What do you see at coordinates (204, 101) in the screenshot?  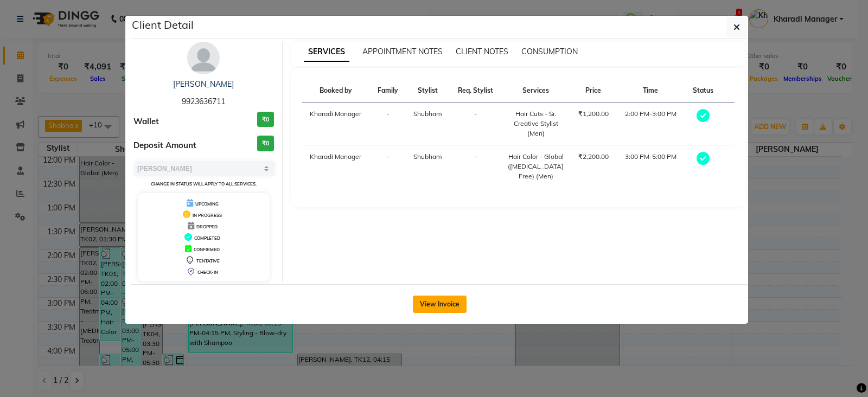 I see `span: 9923636711` at bounding box center [204, 101].